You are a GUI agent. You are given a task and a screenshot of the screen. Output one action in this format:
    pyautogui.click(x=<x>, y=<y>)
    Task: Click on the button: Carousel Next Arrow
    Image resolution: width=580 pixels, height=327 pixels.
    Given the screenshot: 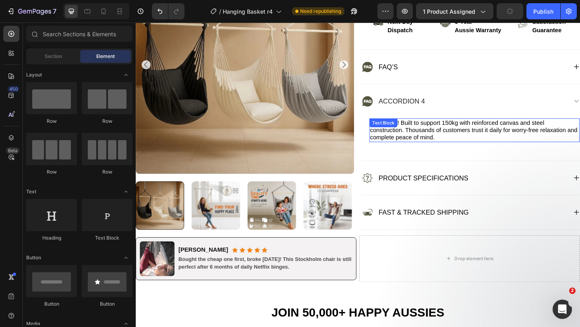 What is the action you would take?
    pyautogui.click(x=226, y=46)
    